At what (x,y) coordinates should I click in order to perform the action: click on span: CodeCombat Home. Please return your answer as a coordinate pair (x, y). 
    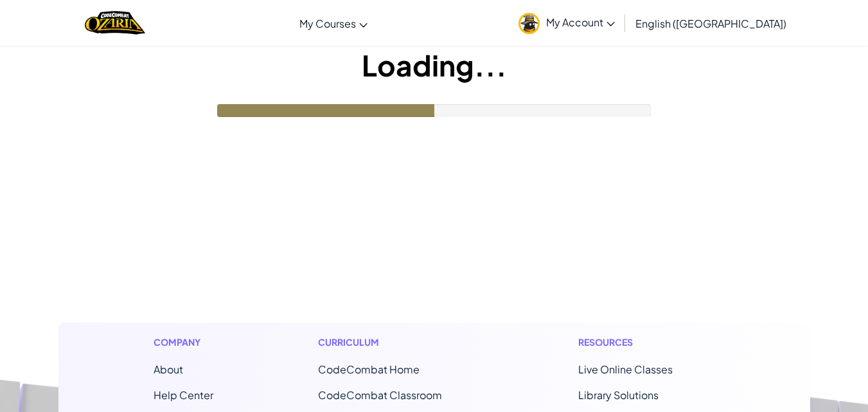
    Looking at the image, I should click on (369, 369).